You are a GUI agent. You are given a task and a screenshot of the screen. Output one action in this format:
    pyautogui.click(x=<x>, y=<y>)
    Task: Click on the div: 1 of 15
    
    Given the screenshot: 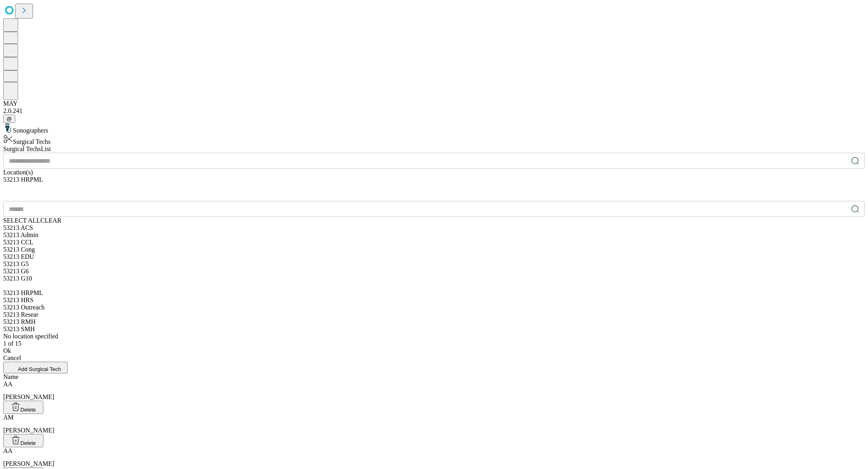 What is the action you would take?
    pyautogui.click(x=434, y=344)
    